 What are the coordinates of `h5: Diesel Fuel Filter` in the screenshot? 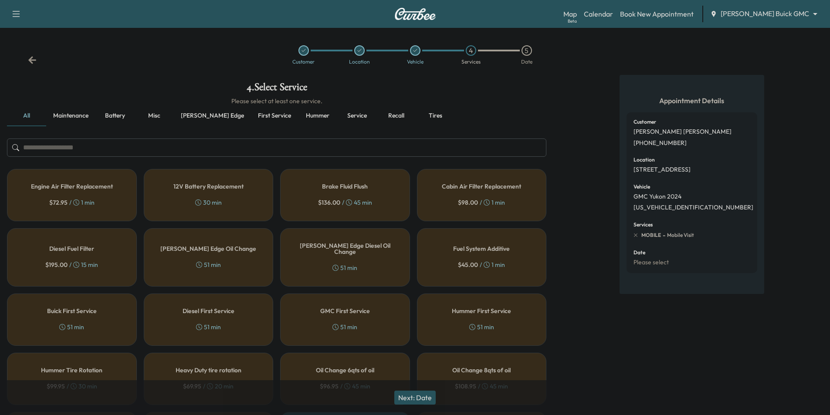 It's located at (71, 249).